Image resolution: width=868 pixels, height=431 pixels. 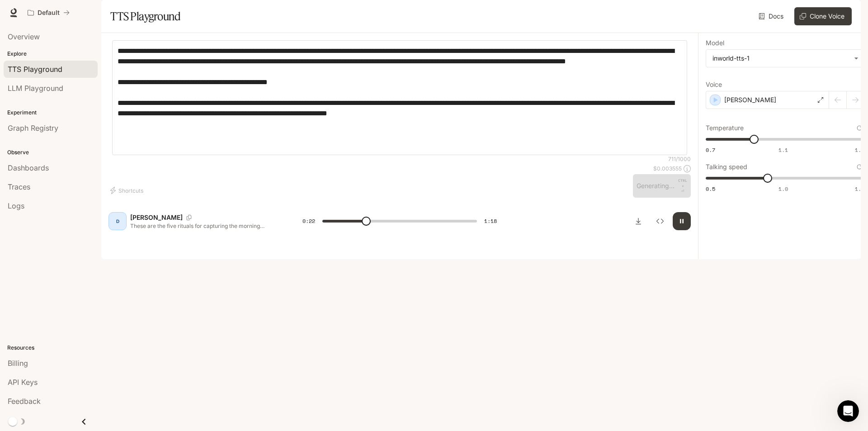 I want to click on span: 0.7, so click(x=710, y=150).